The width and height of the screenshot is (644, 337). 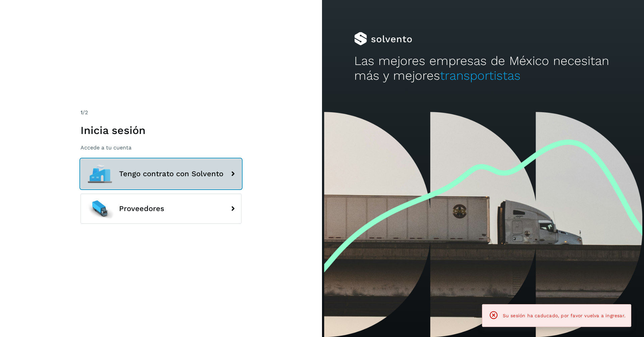 I want to click on span: Proveedores, so click(x=141, y=209).